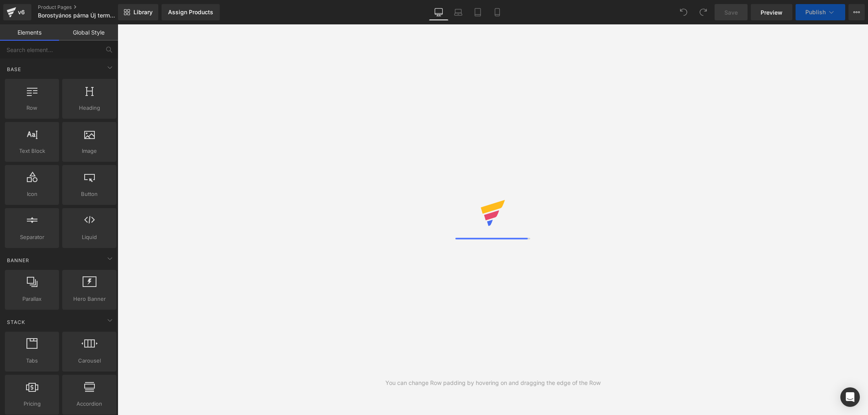  Describe the element at coordinates (18, 260) in the screenshot. I see `span: Banner` at that location.